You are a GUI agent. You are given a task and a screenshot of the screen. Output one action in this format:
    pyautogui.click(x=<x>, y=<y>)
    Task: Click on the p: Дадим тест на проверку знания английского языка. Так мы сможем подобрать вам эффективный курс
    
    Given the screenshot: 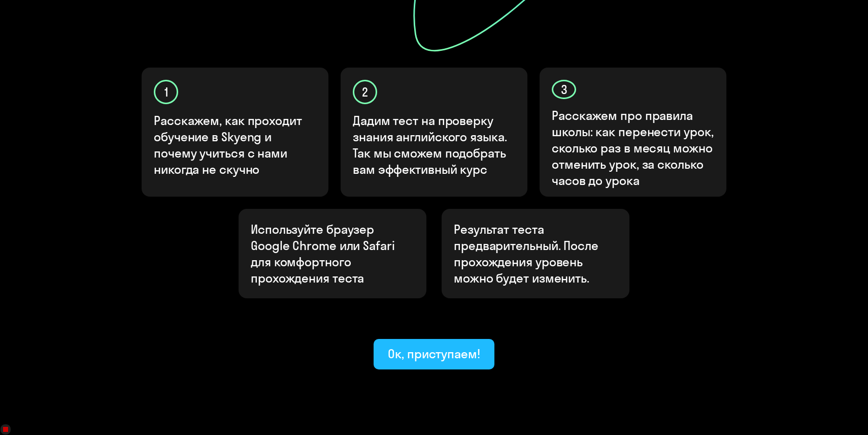 What is the action you would take?
    pyautogui.click(x=435, y=145)
    